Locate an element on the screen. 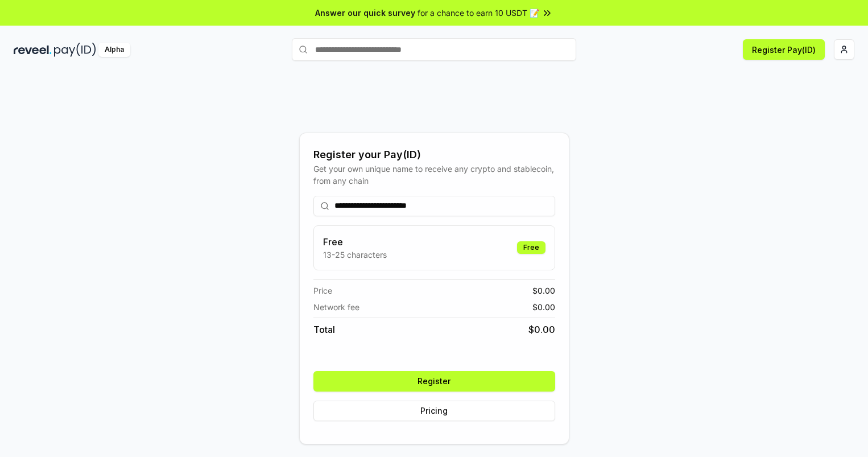 The height and width of the screenshot is (457, 868). span: Price is located at coordinates (322, 290).